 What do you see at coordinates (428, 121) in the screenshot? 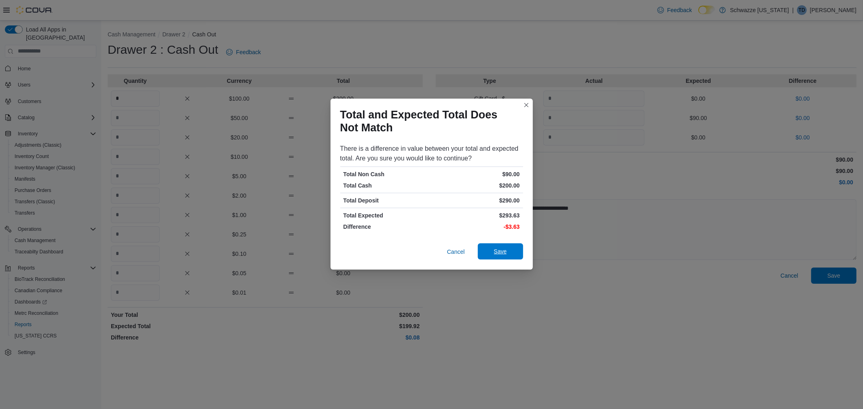
I see `h1: Total and Expected Total Does Not Match` at bounding box center [428, 121].